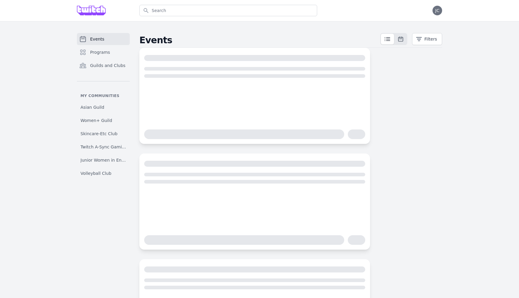 Image resolution: width=519 pixels, height=298 pixels. Describe the element at coordinates (108, 65) in the screenshot. I see `span: Guilds and Clubs` at that location.